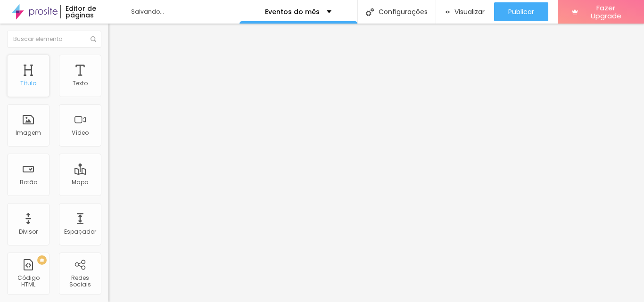  Describe the element at coordinates (469, 12) in the screenshot. I see `span: Visualizar` at that location.